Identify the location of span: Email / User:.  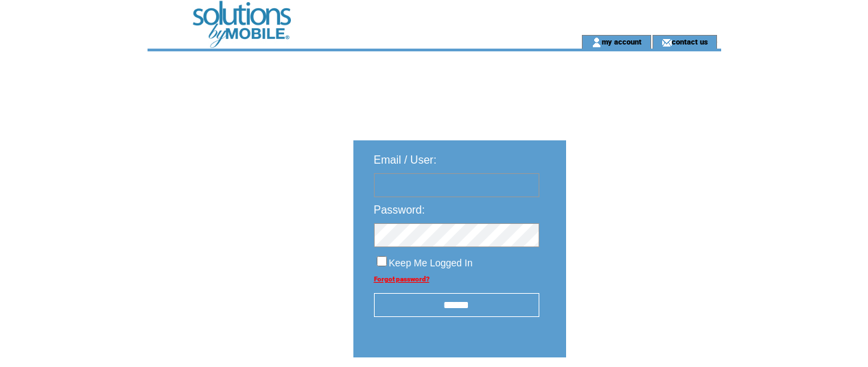
(405, 159).